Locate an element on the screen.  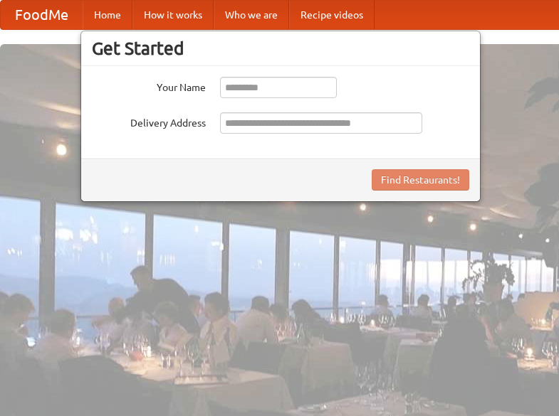
label: Your Name is located at coordinates (149, 85).